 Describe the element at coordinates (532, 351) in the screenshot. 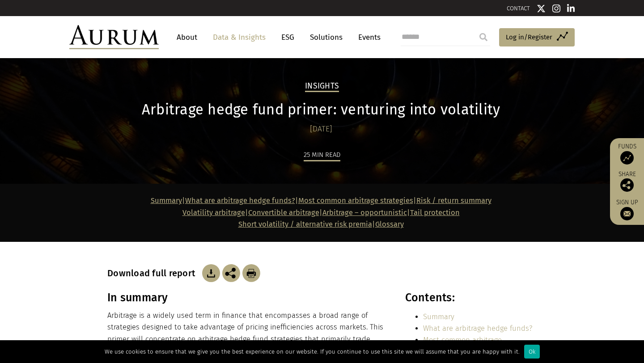

I see `div: Ok` at that location.